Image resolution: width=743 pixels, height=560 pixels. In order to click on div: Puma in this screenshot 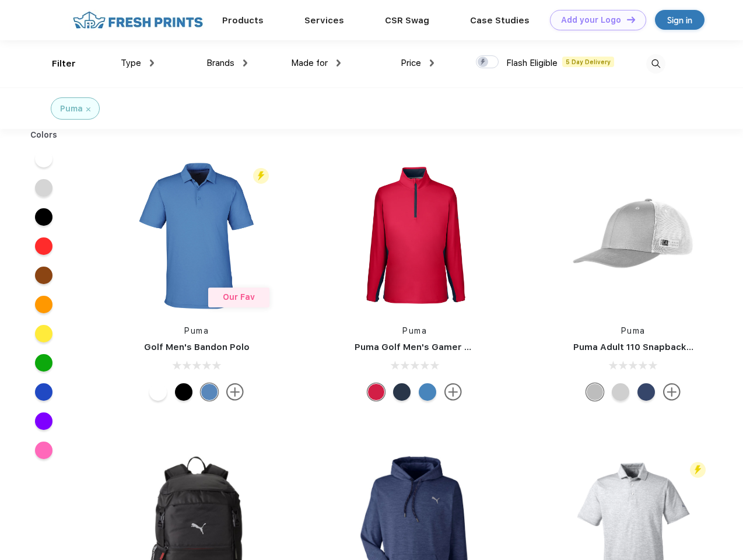, I will do `click(71, 108)`.